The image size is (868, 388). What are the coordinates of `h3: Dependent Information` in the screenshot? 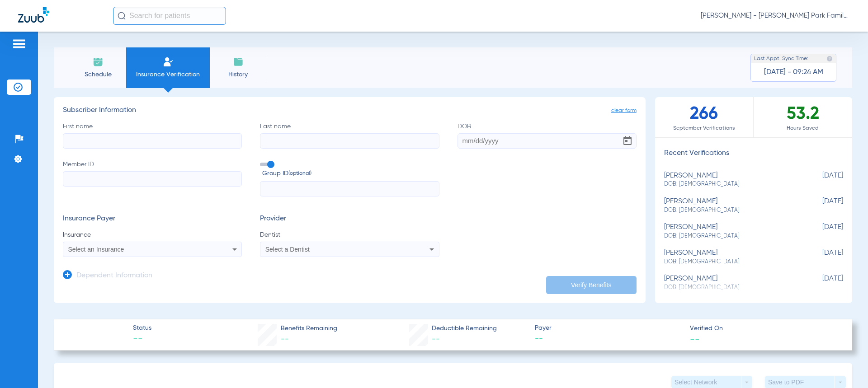 It's located at (114, 276).